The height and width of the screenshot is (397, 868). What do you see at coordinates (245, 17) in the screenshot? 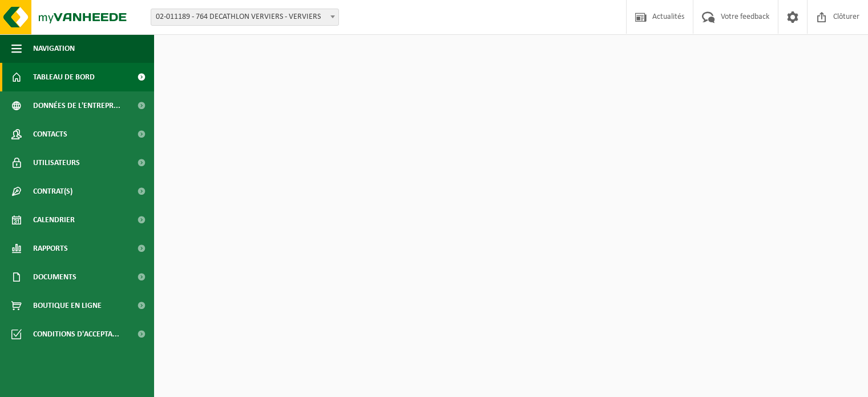
I see `span: 02-011189 - 764 DECATHLON VERVIERS - VERVIERS` at bounding box center [245, 17].